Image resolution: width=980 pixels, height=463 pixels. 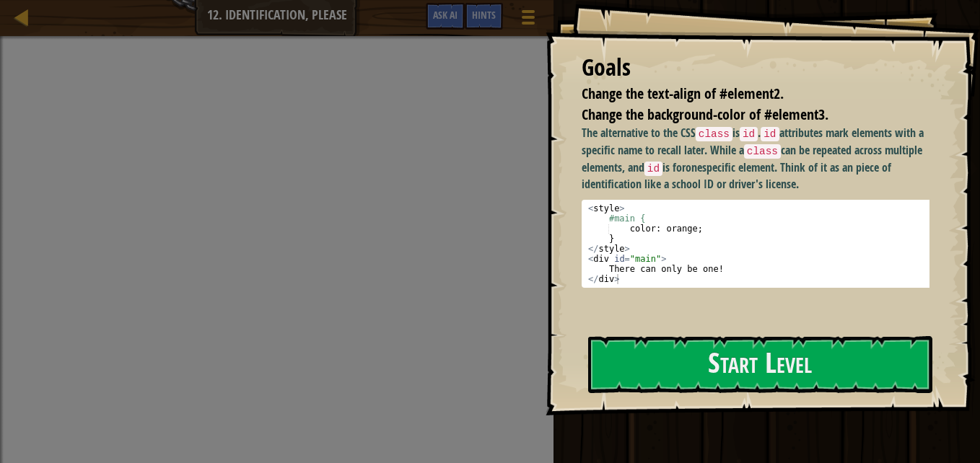 I want to click on button: Show game menu, so click(x=529, y=20).